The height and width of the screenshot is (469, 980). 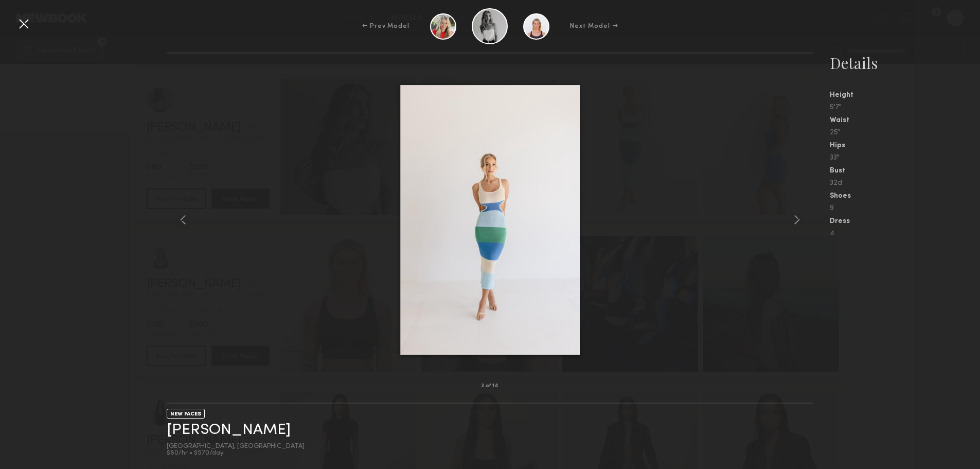 I want to click on div: 3 of 18, so click(x=490, y=386).